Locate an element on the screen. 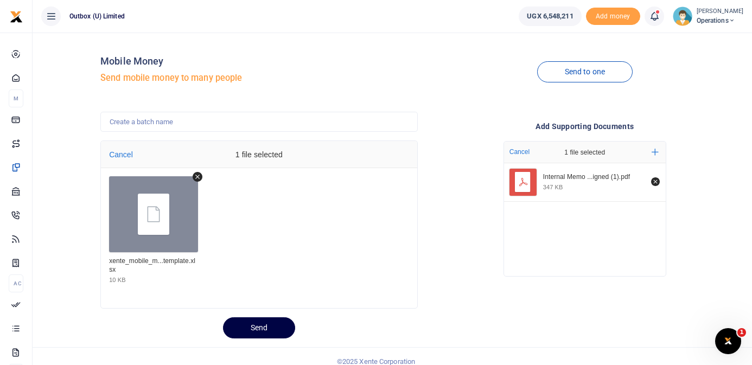 The height and width of the screenshot is (365, 752). div: 347 KB is located at coordinates (553, 187).